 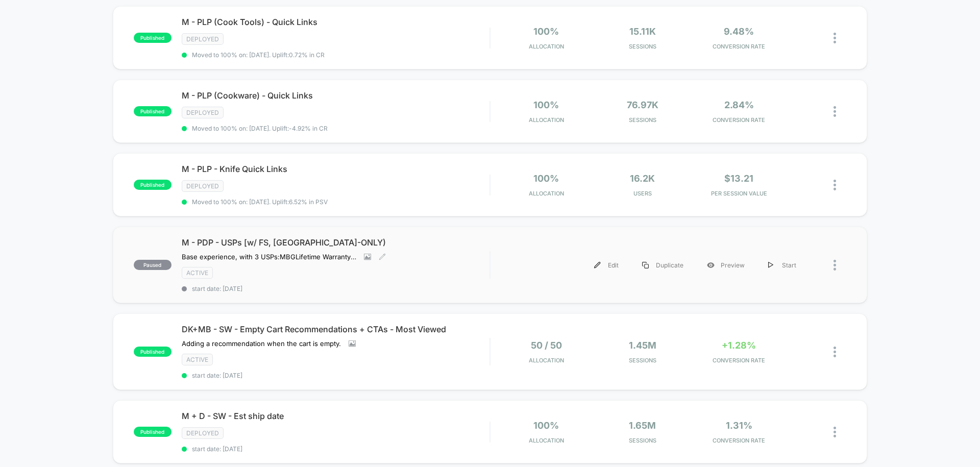 I want to click on span: 50 / 50, so click(x=546, y=345).